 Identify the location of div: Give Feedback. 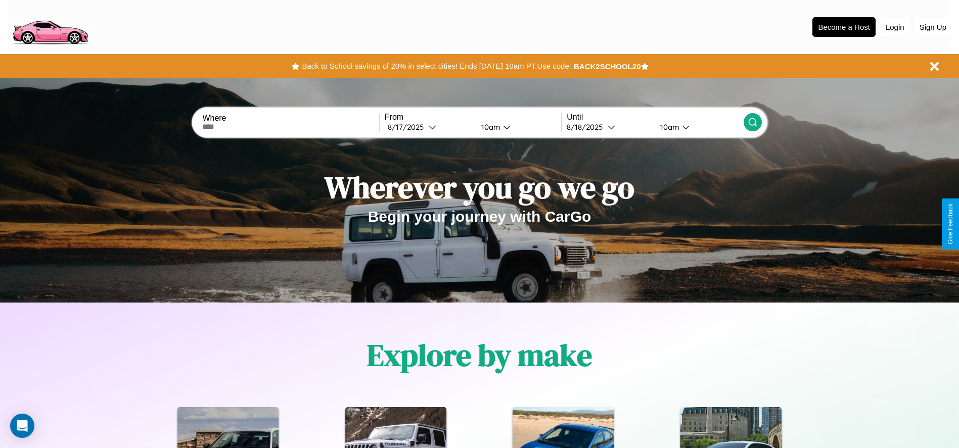
(950, 224).